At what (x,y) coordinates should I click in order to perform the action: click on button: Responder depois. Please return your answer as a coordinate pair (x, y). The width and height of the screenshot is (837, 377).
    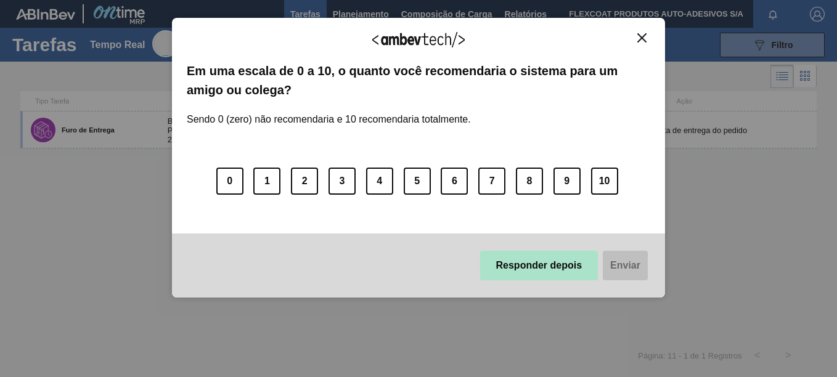
    Looking at the image, I should click on (539, 266).